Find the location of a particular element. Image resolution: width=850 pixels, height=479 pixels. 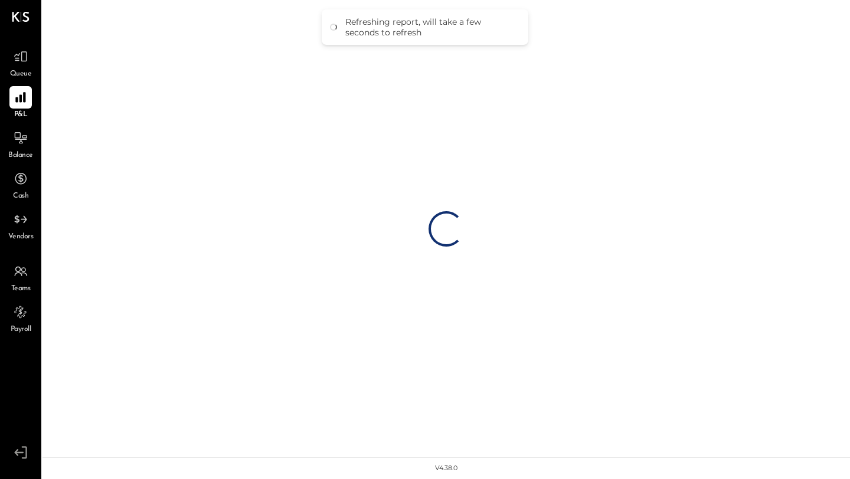

span: Vendors is located at coordinates (21, 237).